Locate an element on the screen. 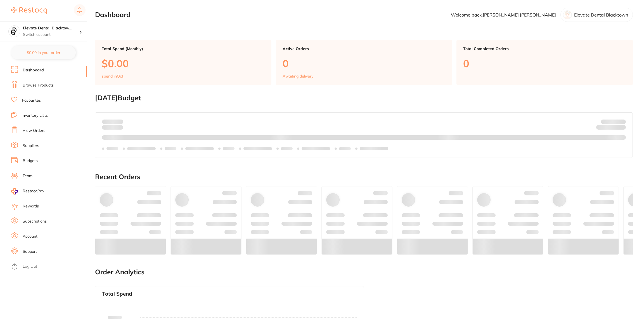  a: Inventory Lists is located at coordinates (35, 115).